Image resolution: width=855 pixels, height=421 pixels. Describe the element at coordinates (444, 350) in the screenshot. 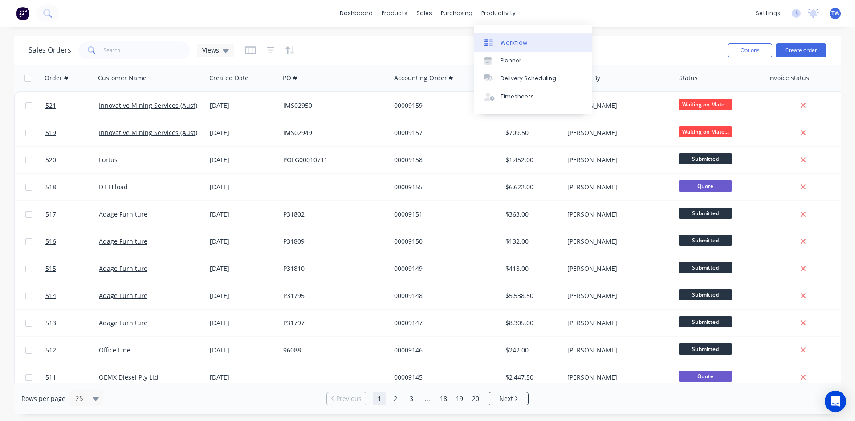

I see `div: 00009146` at that location.